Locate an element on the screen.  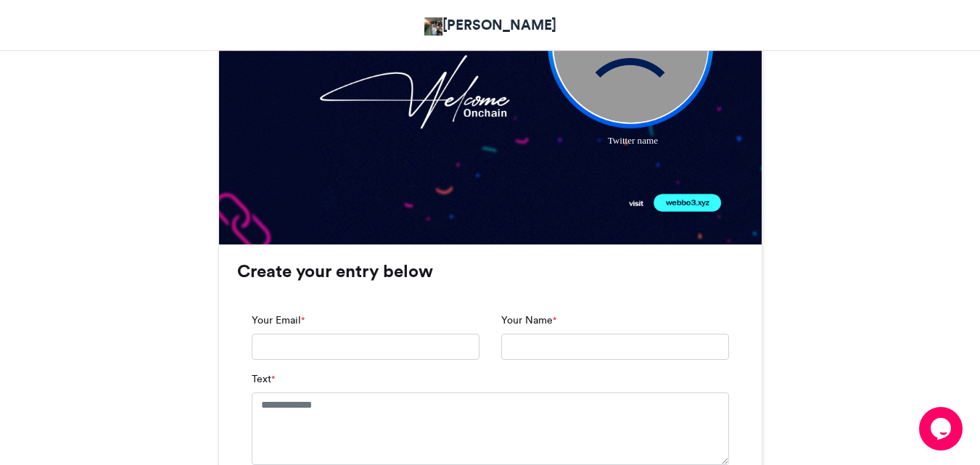
font: Text is located at coordinates (261, 378).